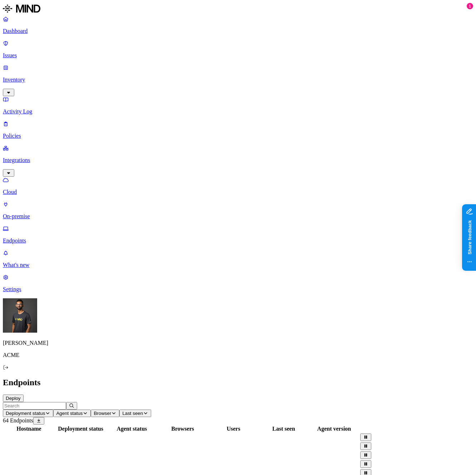 The width and height of the screenshot is (476, 475). What do you see at coordinates (233, 429) in the screenshot?
I see `div: Users` at bounding box center [233, 429].